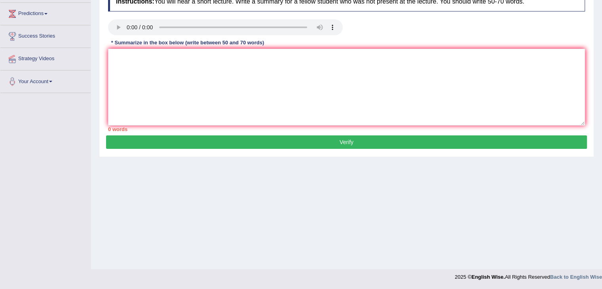 This screenshot has width=602, height=289. Describe the element at coordinates (346, 129) in the screenshot. I see `div: 0 words` at that location.